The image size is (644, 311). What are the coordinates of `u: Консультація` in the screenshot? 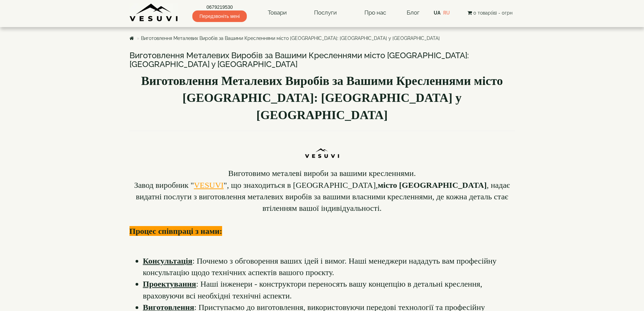 It's located at (167, 261).